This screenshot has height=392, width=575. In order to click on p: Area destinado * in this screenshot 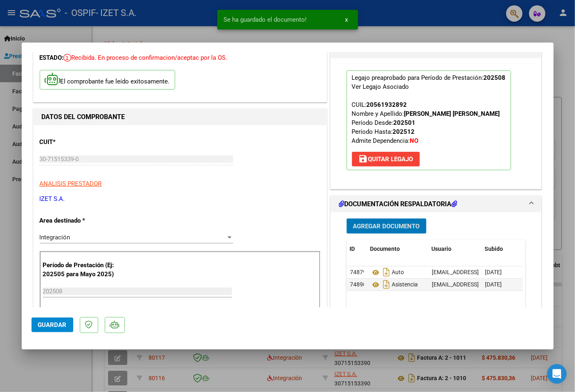, I will do `click(82, 220)`.